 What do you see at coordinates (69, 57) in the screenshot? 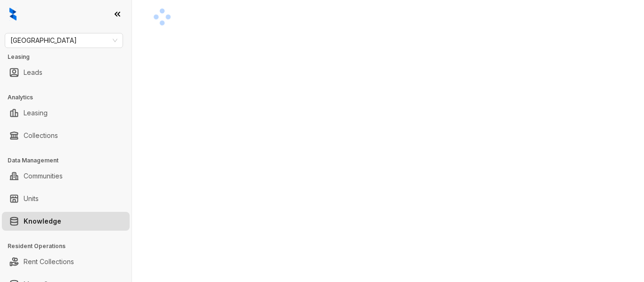
I see `h3: Leasing` at bounding box center [69, 57].